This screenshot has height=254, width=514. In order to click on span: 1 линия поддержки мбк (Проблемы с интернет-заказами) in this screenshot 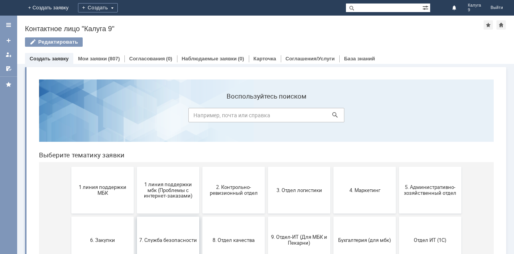, I will do `click(135, 117)`.